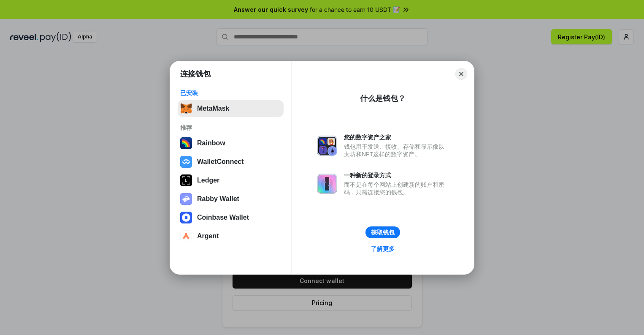 This screenshot has width=644, height=335. I want to click on div: Argent, so click(208, 236).